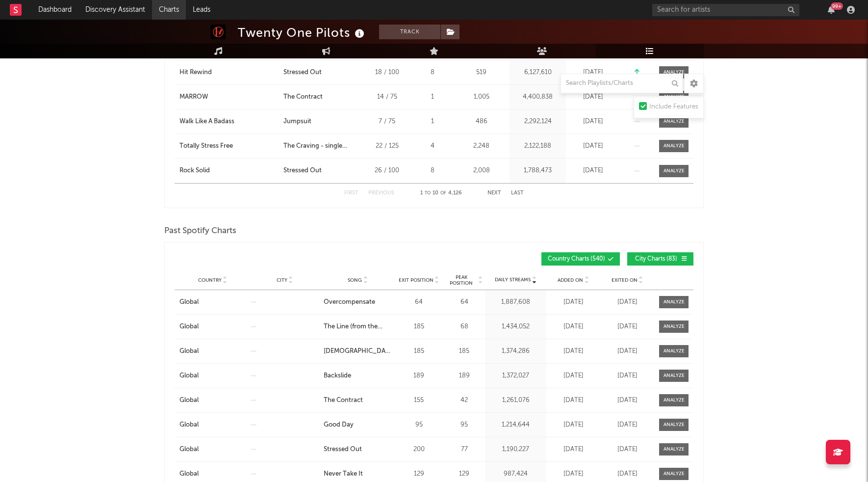 The image size is (868, 482). Describe the element at coordinates (207, 122) in the screenshot. I see `div: Walk Like A Badass` at that location.